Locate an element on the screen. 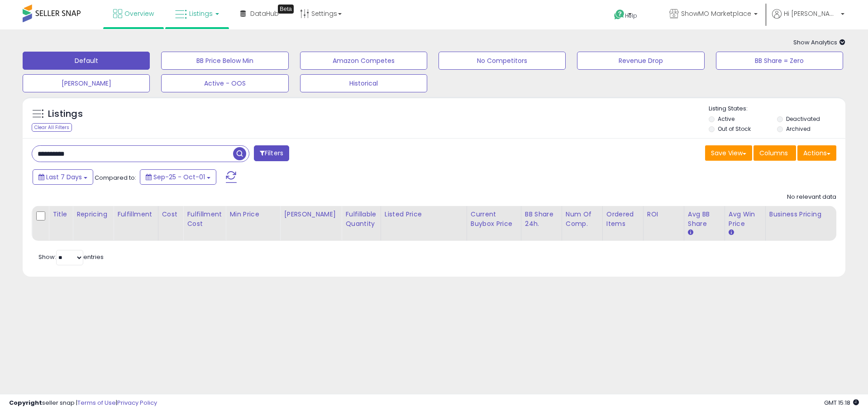 This screenshot has width=868, height=412. button: Historical is located at coordinates (364, 84).